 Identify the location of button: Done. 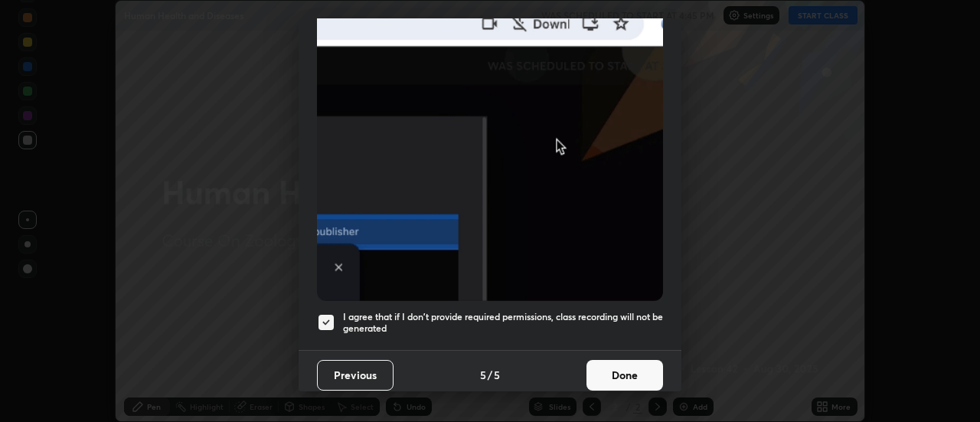
(625, 375).